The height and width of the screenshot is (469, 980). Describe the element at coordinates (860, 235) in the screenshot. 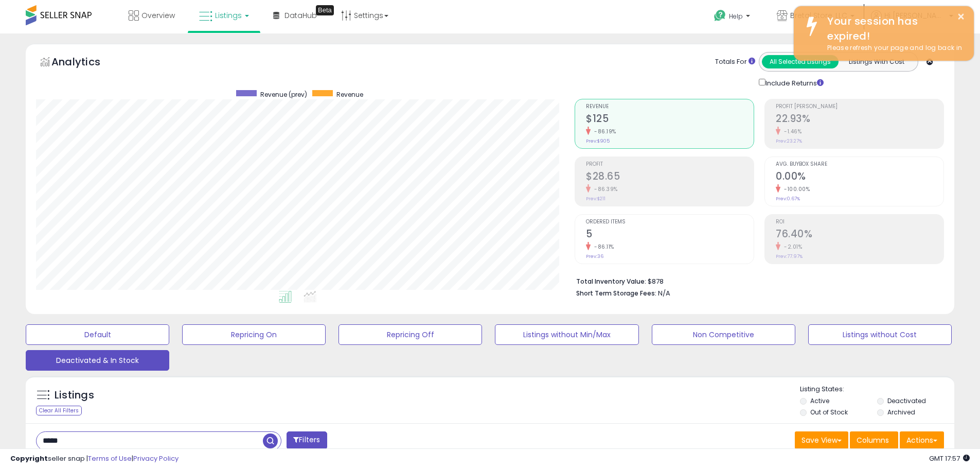

I see `h2: 76.40%` at that location.